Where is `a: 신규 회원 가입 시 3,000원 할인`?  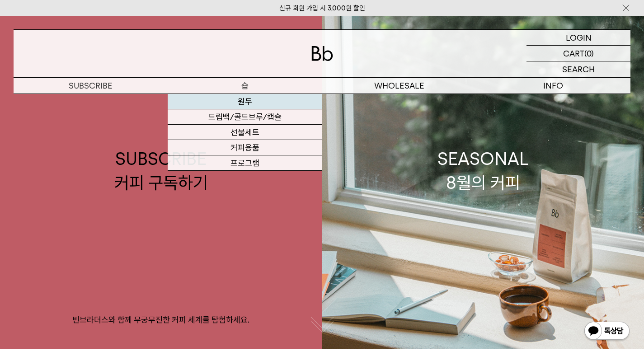 a: 신규 회원 가입 시 3,000원 할인 is located at coordinates (322, 8).